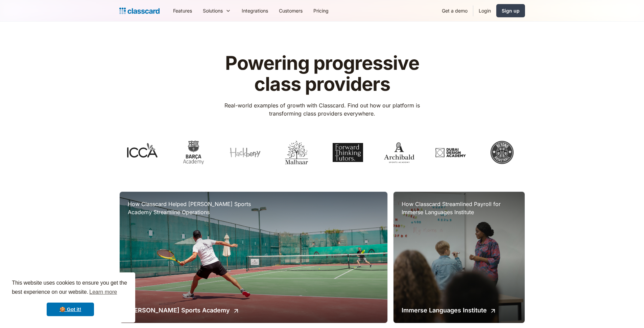  I want to click on div: Sign up, so click(511, 10).